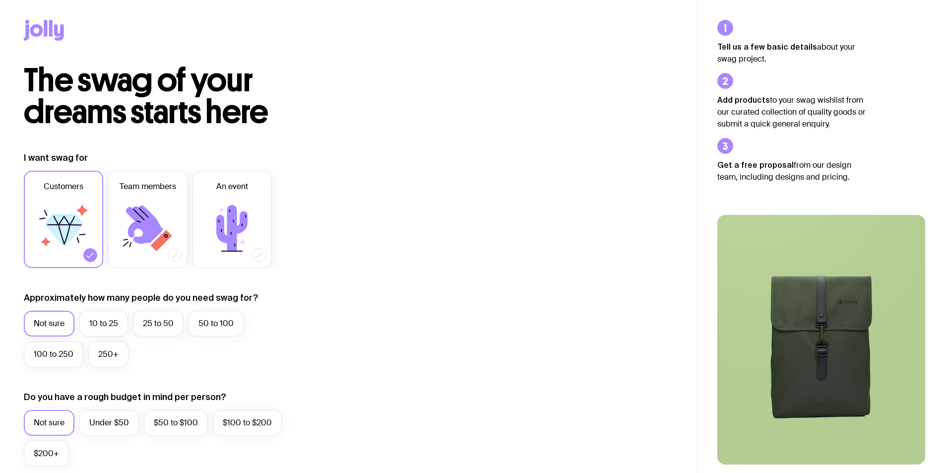  What do you see at coordinates (216, 323) in the screenshot?
I see `label: 50 to 100` at bounding box center [216, 323].